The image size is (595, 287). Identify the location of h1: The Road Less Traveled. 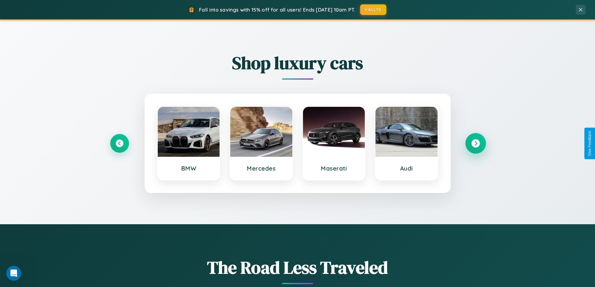
(298, 267).